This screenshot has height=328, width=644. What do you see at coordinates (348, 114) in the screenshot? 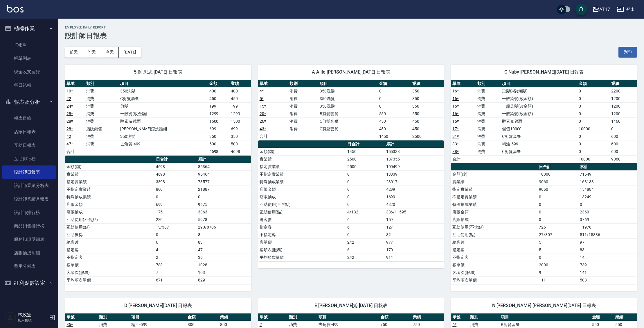
I see `td: B剪髮套餐` at bounding box center [348, 114].